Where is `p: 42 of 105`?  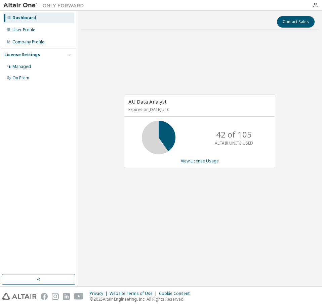
p: 42 of 105 is located at coordinates (234, 134).